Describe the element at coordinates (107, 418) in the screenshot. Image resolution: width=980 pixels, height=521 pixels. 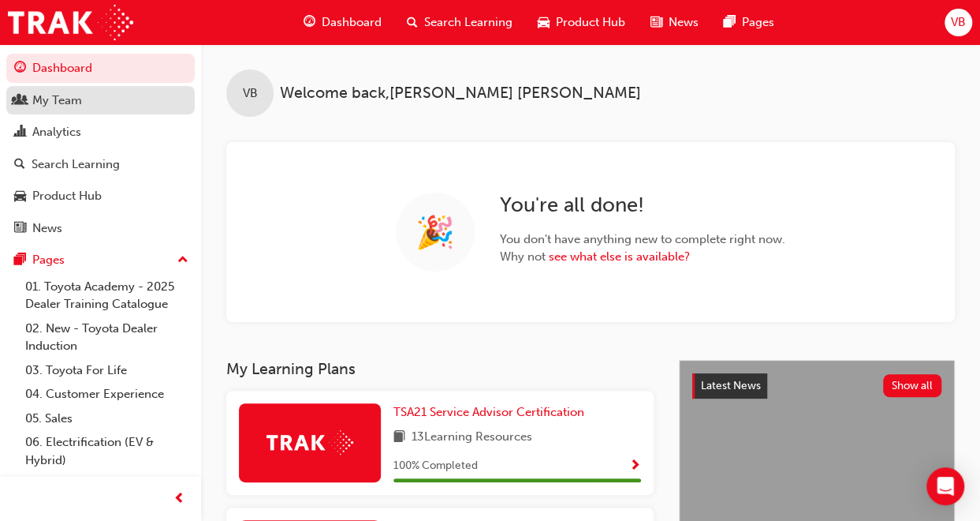
I see `a: 05. Sales` at that location.